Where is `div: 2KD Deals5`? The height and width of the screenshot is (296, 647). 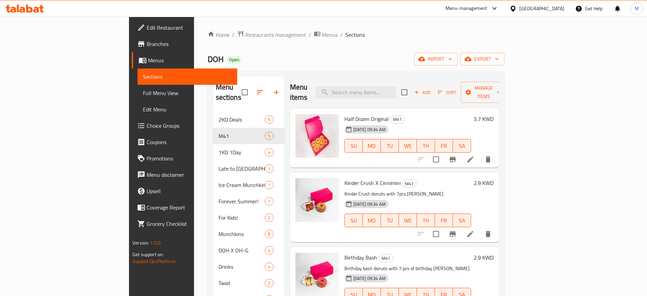
div: 2KD Deals5 is located at coordinates (249, 119).